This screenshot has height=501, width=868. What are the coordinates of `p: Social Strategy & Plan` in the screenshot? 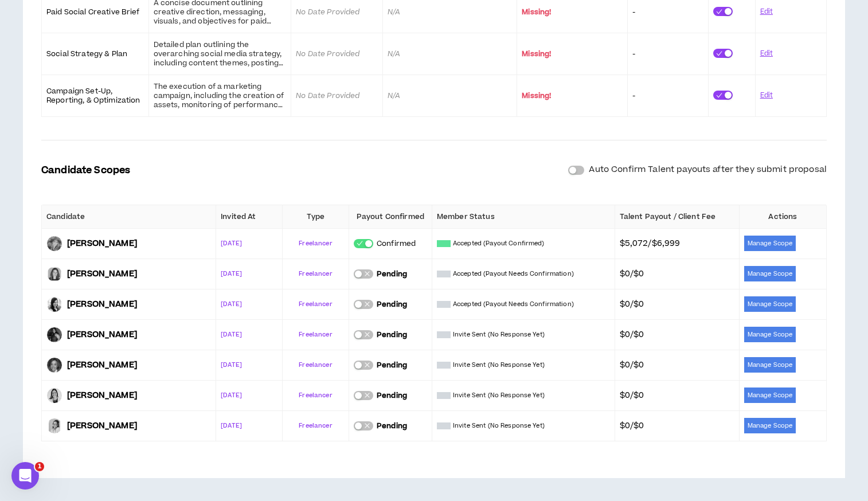 It's located at (95, 54).